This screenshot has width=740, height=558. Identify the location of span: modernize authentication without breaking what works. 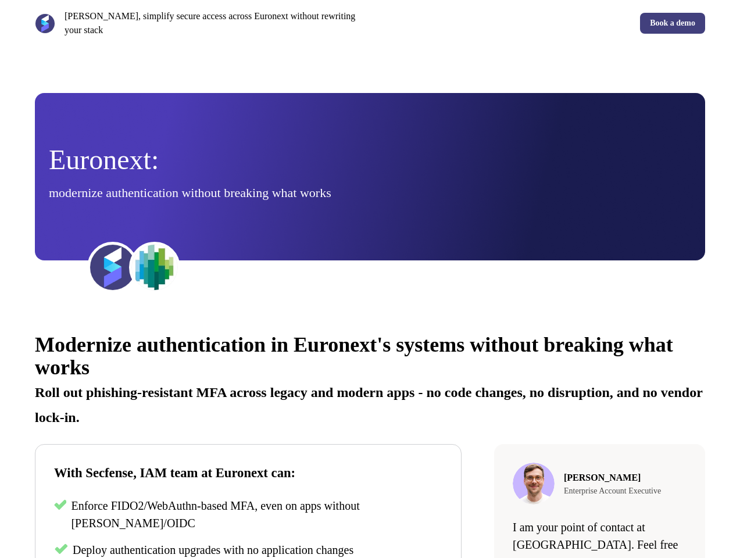
(190, 192).